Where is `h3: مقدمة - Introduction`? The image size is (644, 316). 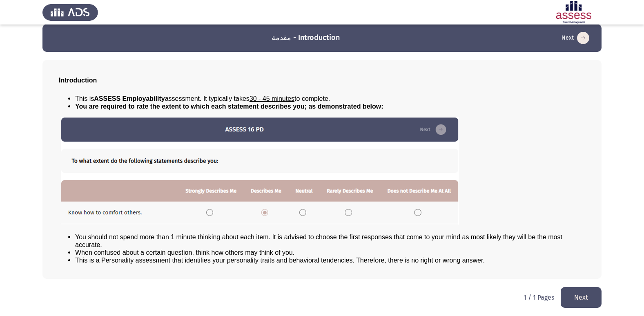
h3: مقدمة - Introduction is located at coordinates (306, 38).